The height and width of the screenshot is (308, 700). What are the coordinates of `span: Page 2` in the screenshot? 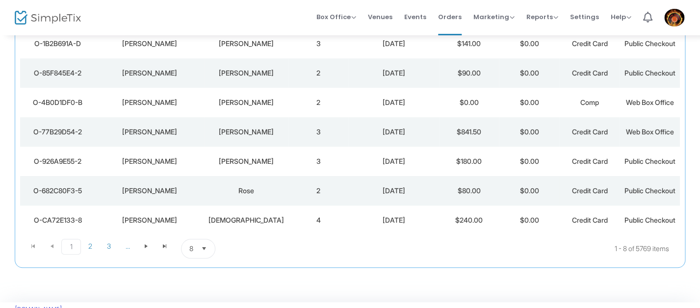 It's located at (90, 246).